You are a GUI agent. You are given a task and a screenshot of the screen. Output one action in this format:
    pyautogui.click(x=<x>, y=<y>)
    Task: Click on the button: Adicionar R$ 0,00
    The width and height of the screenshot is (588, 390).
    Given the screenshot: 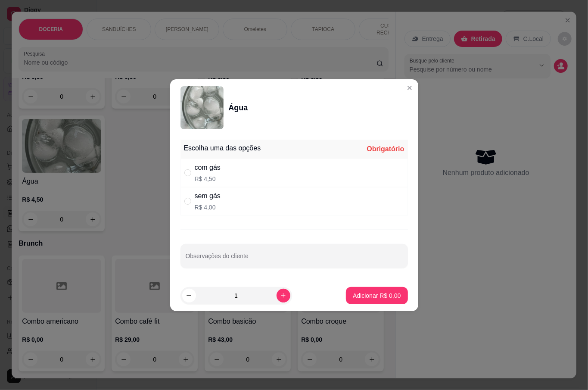 What is the action you would take?
    pyautogui.click(x=376, y=295)
    